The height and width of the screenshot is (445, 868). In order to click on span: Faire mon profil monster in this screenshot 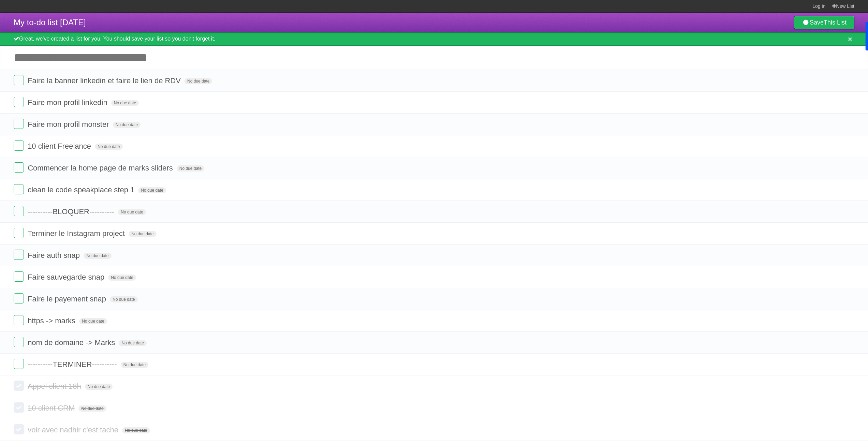, I will do `click(69, 124)`.